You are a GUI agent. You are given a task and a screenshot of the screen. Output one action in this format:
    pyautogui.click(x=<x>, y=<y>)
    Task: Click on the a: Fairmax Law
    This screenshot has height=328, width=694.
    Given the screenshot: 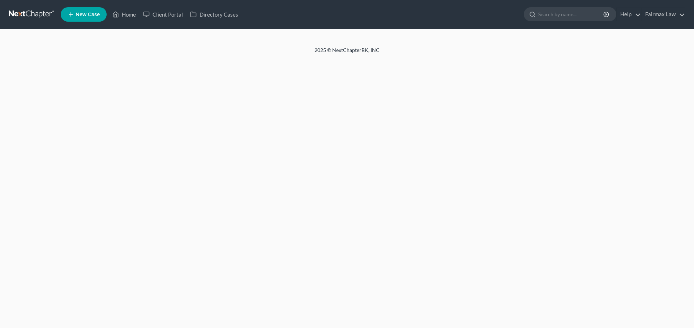 What is the action you would take?
    pyautogui.click(x=663, y=14)
    